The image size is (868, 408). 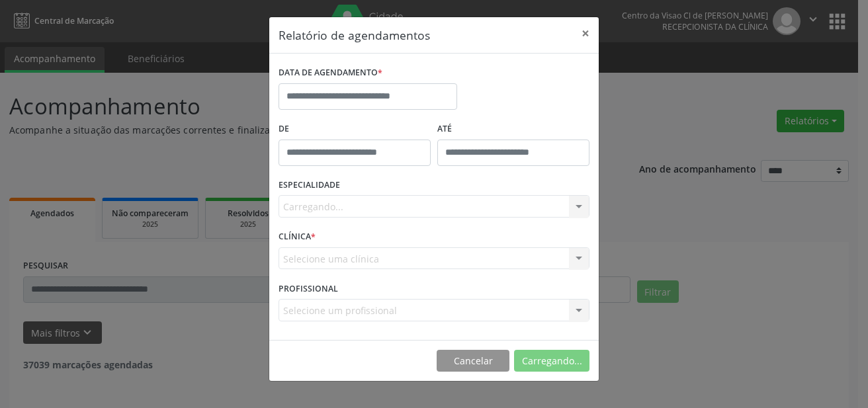 What do you see at coordinates (354, 129) in the screenshot?
I see `label: De` at bounding box center [354, 129].